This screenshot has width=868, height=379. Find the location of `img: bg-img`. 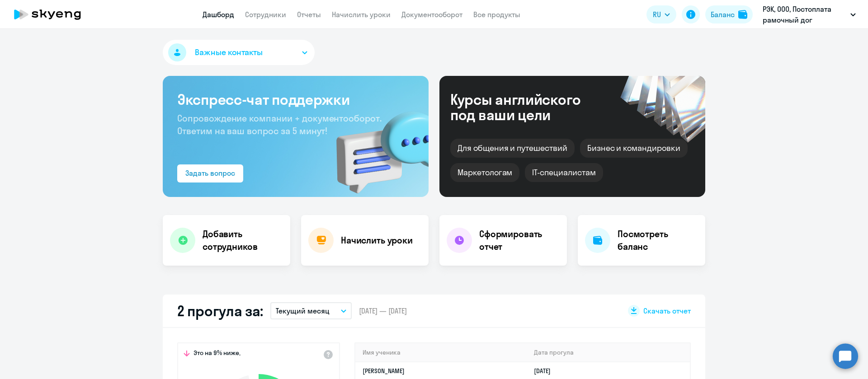

img: bg-img is located at coordinates (376, 146).